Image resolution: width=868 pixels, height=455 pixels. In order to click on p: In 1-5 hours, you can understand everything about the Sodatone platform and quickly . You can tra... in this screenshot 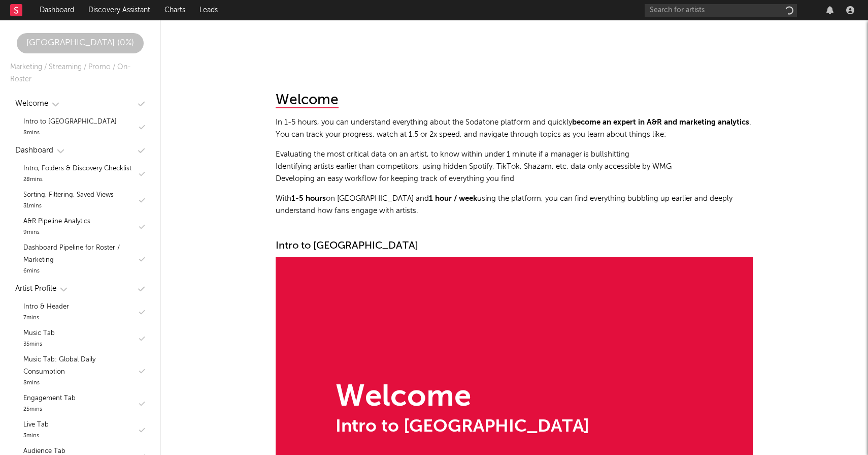, I will do `click(514, 128)`.